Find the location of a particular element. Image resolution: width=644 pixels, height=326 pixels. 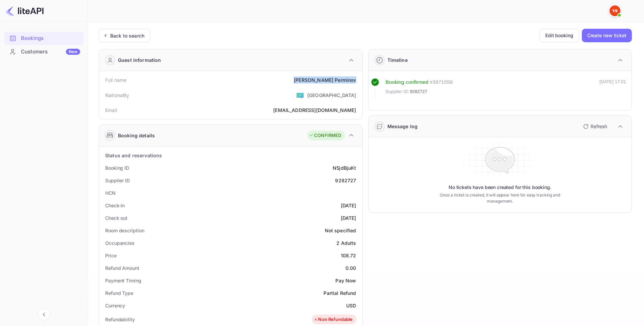

div: 9282727 is located at coordinates (346, 180).